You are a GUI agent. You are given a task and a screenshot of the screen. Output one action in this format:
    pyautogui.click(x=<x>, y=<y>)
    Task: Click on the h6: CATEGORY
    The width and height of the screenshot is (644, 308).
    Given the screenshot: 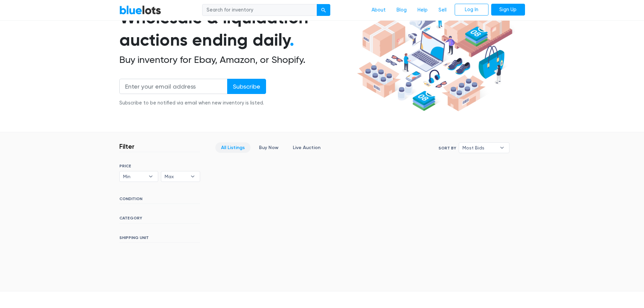 What is the action you would take?
    pyautogui.click(x=159, y=220)
    